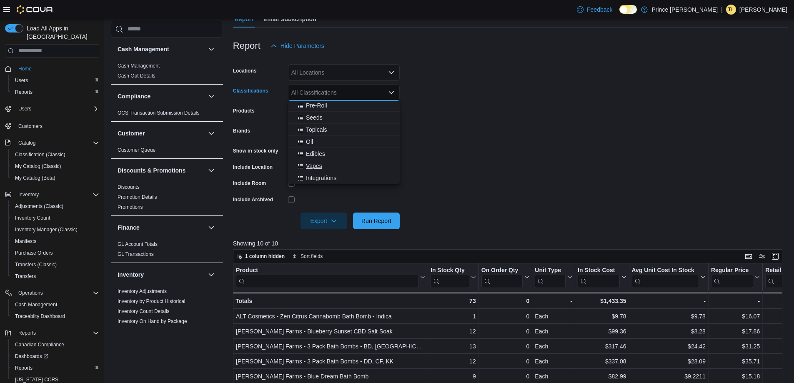  I want to click on button: Catalog, so click(52, 143).